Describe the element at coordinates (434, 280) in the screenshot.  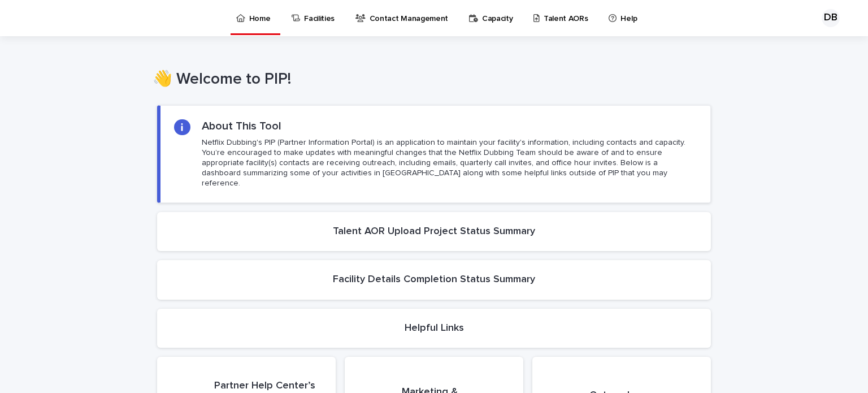
I see `h2: Facility Details Completion Status Summary` at that location.